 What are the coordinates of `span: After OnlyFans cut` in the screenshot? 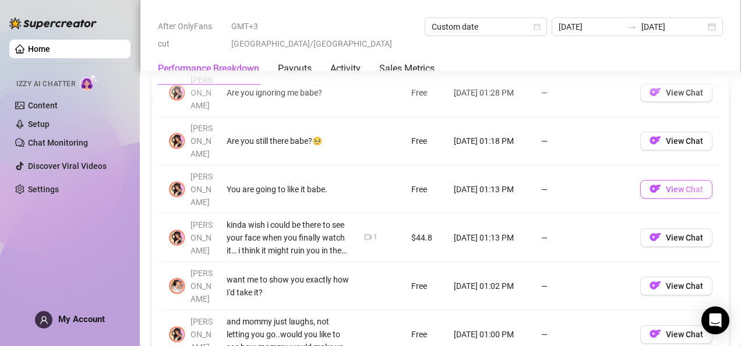 It's located at (191, 35).